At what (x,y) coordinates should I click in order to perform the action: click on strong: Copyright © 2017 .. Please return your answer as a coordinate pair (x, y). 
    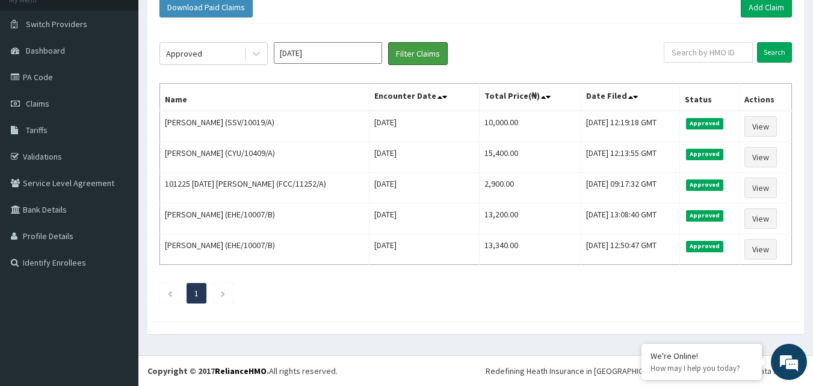
    Looking at the image, I should click on (208, 371).